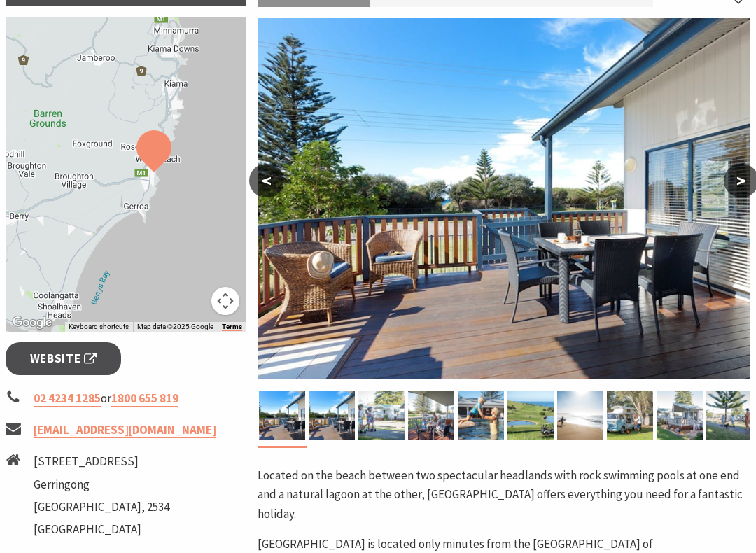  I want to click on a: Click to see this area on Google Maps, so click(32, 323).